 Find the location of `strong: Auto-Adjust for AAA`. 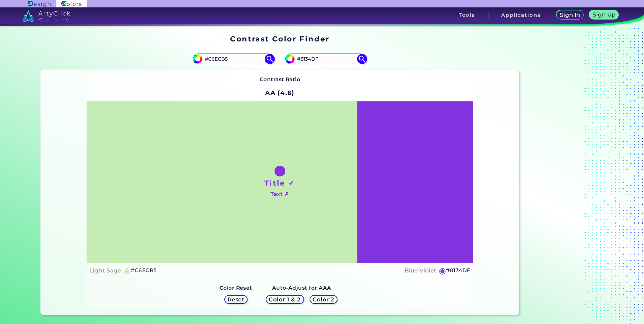

strong: Auto-Adjust for AAA is located at coordinates (302, 288).